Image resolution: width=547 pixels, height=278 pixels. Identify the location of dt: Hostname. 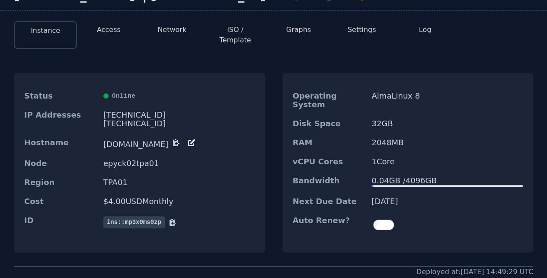
(60, 143).